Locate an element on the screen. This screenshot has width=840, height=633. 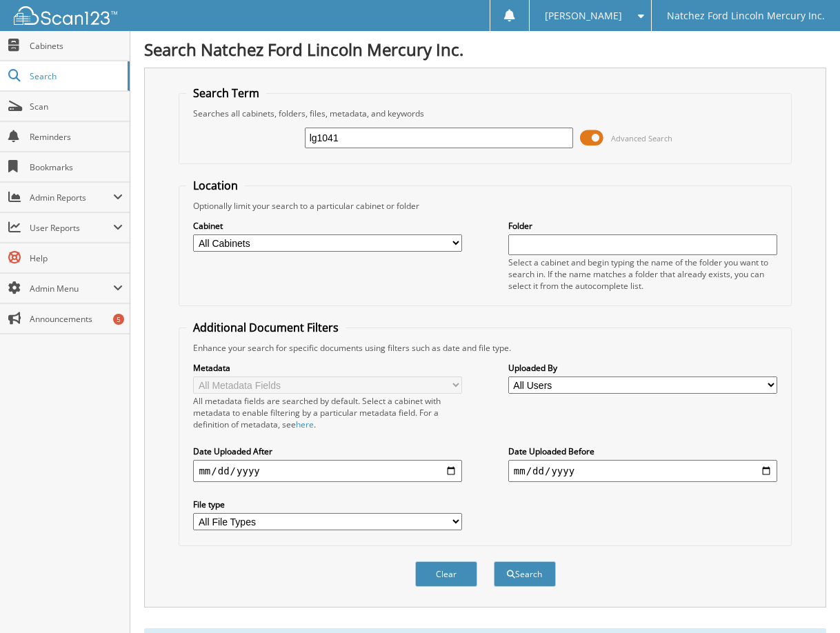
span: Reminders is located at coordinates (76, 137).